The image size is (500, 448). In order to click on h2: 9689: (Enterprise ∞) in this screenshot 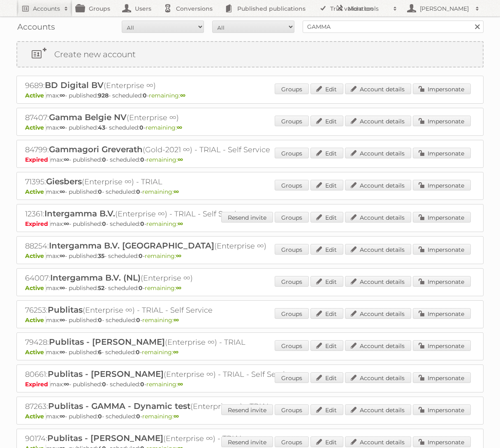, I will do `click(169, 86)`.